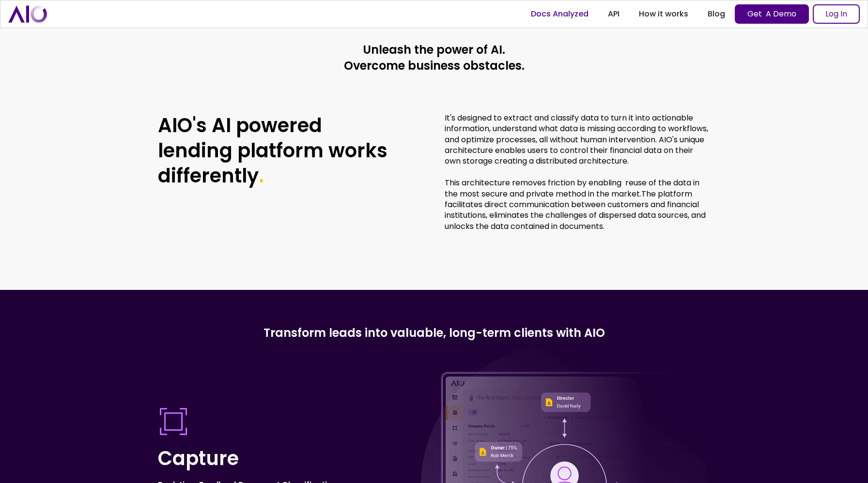 Image resolution: width=868 pixels, height=483 pixels. Describe the element at coordinates (27, 14) in the screenshot. I see `a: home` at that location.